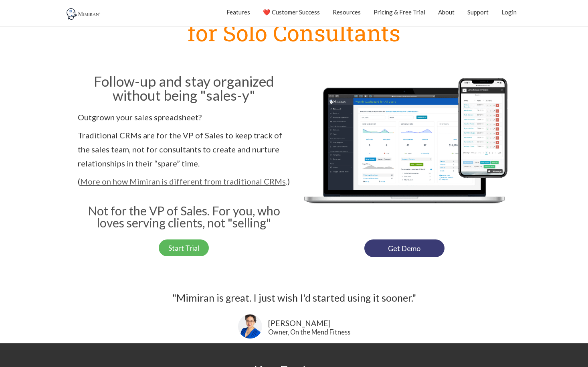 The image size is (588, 367). Describe the element at coordinates (347, 12) in the screenshot. I see `a: Resources` at that location.